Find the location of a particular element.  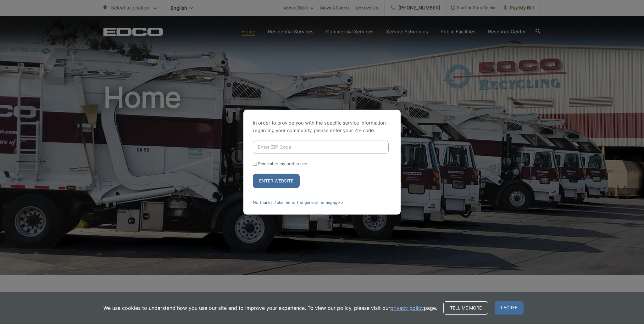

span: I agree is located at coordinates (509, 308).